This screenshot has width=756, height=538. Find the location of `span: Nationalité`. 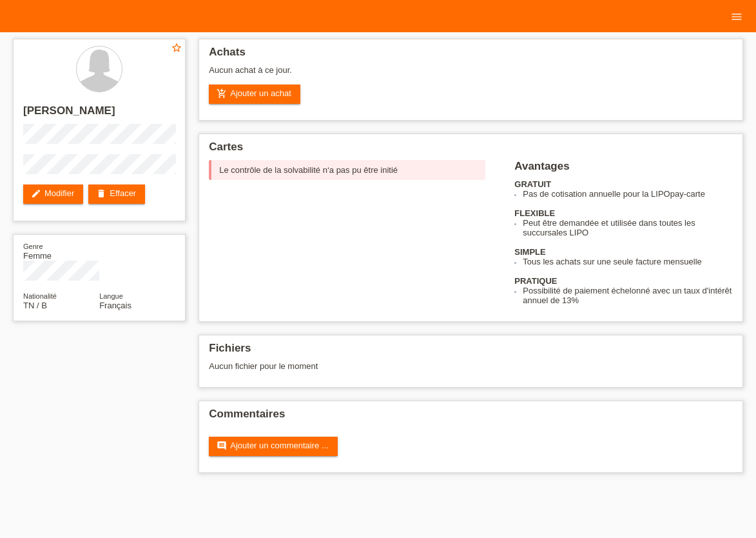

span: Nationalité is located at coordinates (40, 296).